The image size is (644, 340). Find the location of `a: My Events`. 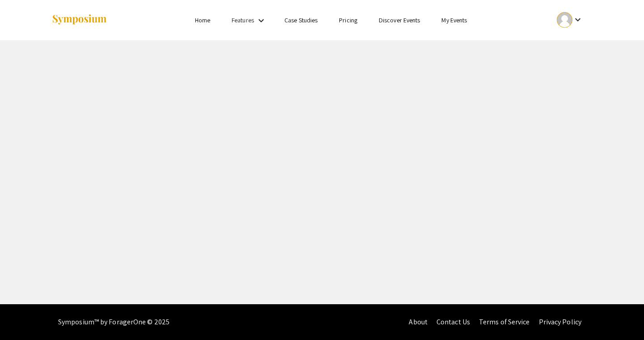

a: My Events is located at coordinates (454, 20).